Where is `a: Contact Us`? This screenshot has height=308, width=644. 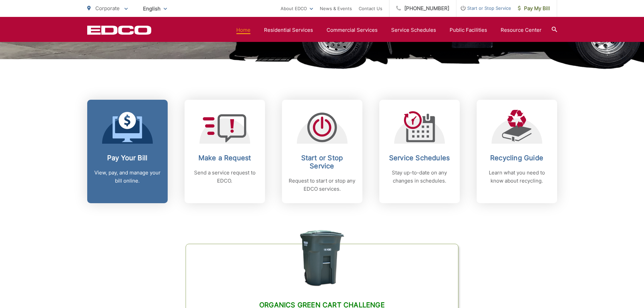 a: Contact Us is located at coordinates (370, 9).